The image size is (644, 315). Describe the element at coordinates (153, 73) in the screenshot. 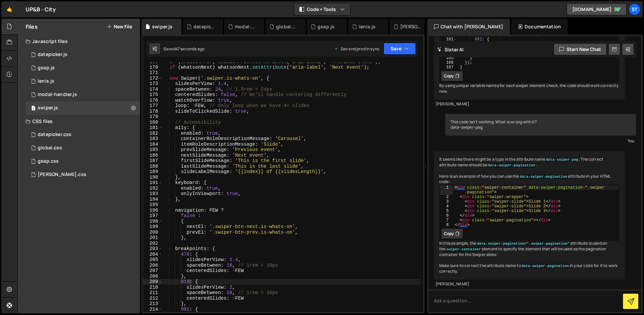

I see `div: 171` at that location.